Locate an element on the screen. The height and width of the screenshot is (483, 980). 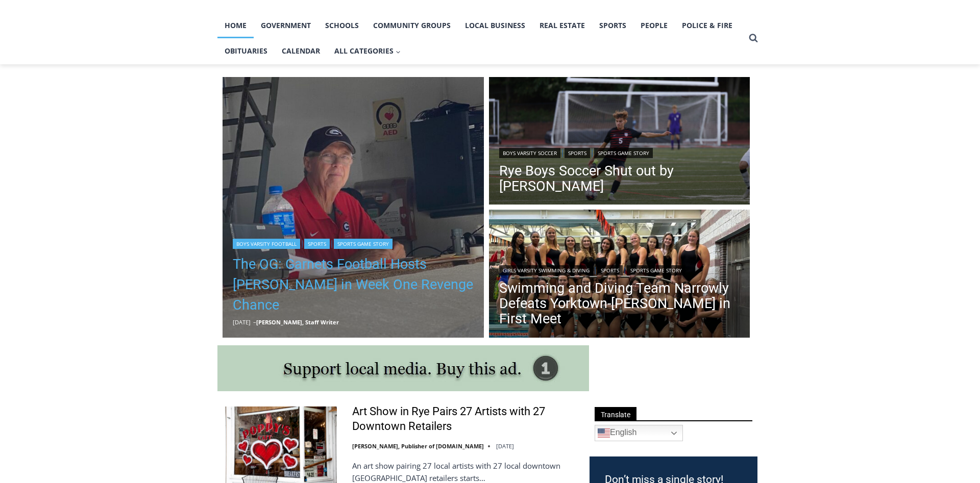
img: en is located at coordinates (604, 433).